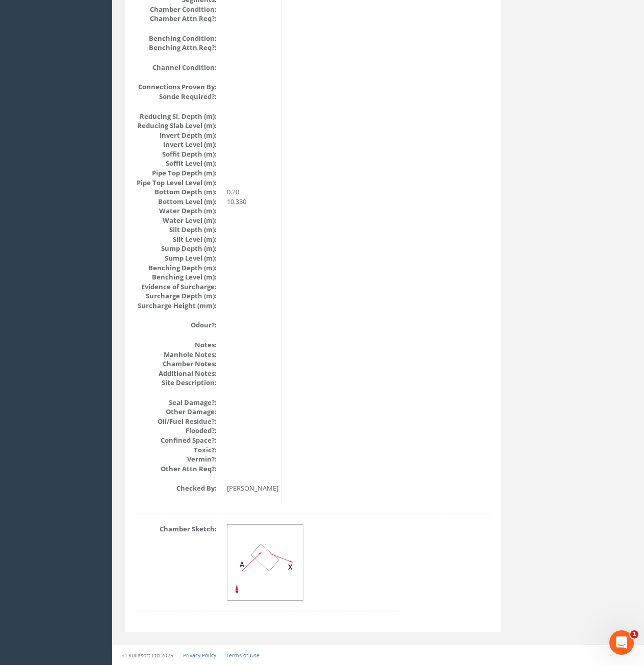 The height and width of the screenshot is (665, 644). I want to click on dt: Confined Space?:, so click(176, 440).